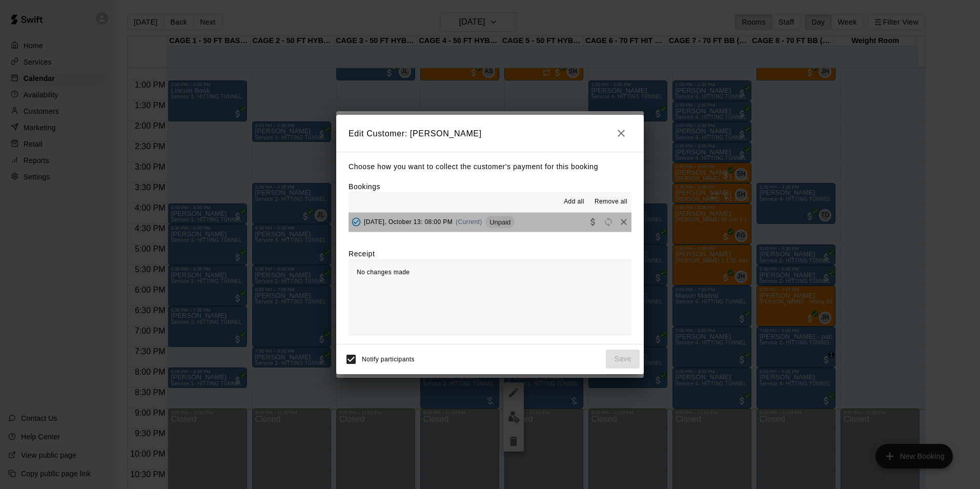 The height and width of the screenshot is (489, 980). Describe the element at coordinates (574, 202) in the screenshot. I see `span: Add all` at that location.